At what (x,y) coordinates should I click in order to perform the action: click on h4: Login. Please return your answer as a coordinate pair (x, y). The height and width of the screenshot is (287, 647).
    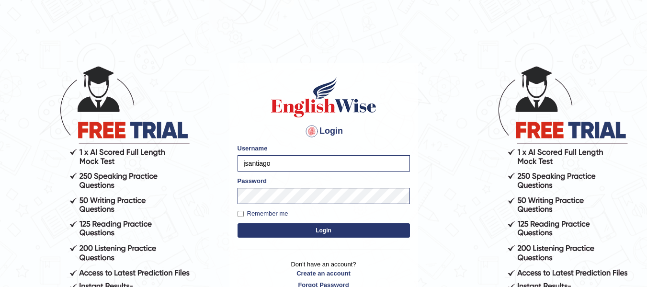
    Looking at the image, I should click on (324, 131).